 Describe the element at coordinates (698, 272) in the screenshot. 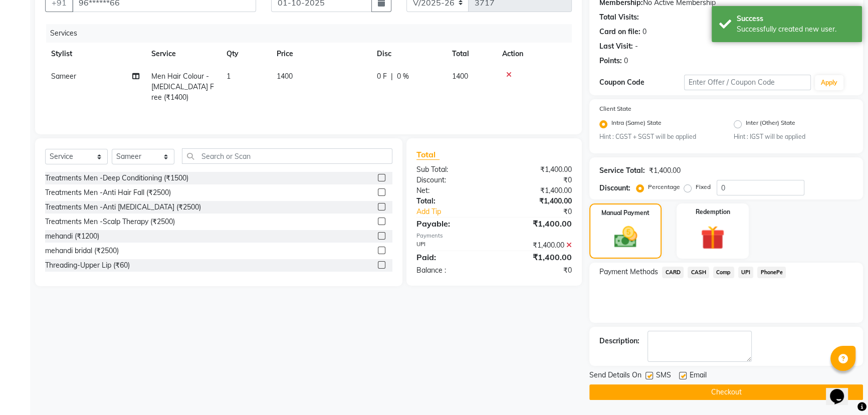

I see `span: CASH` at that location.